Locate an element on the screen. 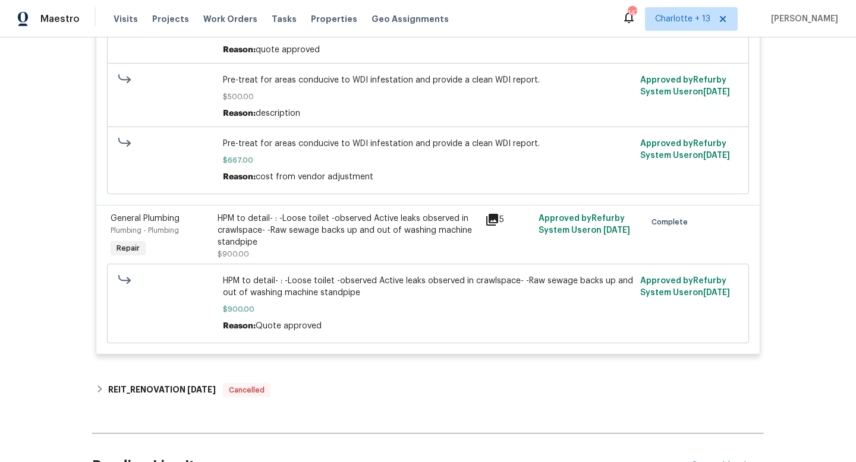 Image resolution: width=856 pixels, height=462 pixels. span: Plumbing - Plumbing is located at coordinates (144, 231).